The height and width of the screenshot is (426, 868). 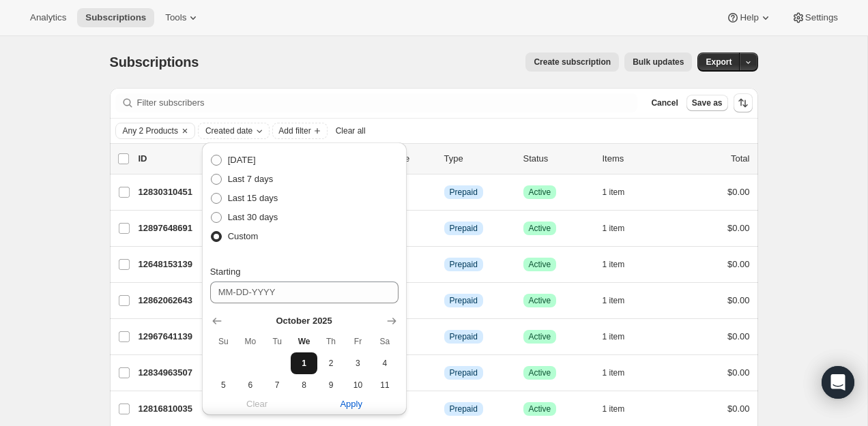 What do you see at coordinates (173, 409) in the screenshot?
I see `p: 12816810035` at bounding box center [173, 409].